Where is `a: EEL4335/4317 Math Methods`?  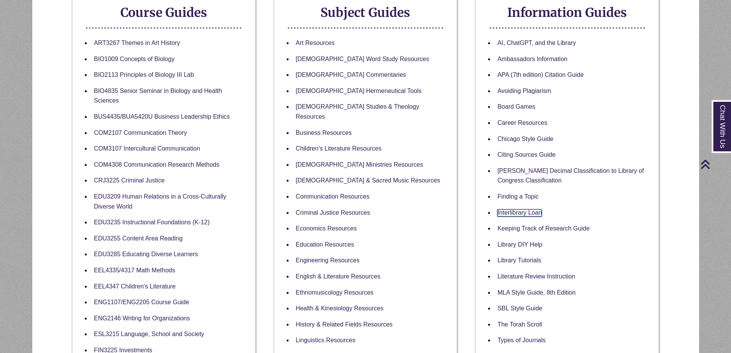
a: EEL4335/4317 Math Methods is located at coordinates (135, 270).